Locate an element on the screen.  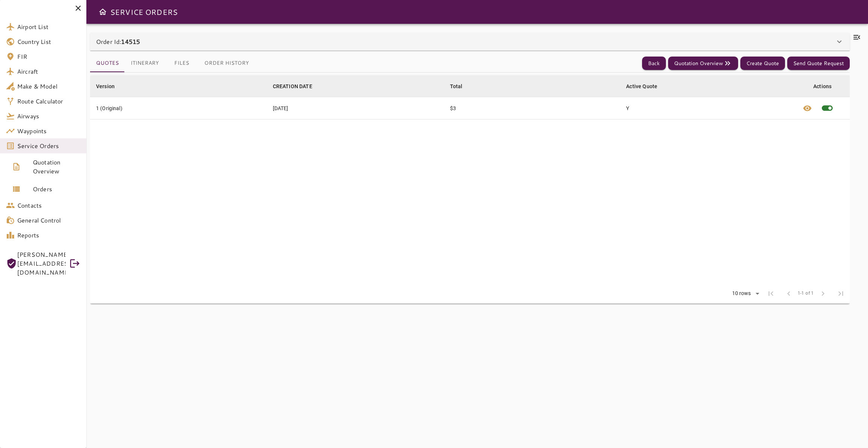
span: Route Calculator is located at coordinates (49, 101).